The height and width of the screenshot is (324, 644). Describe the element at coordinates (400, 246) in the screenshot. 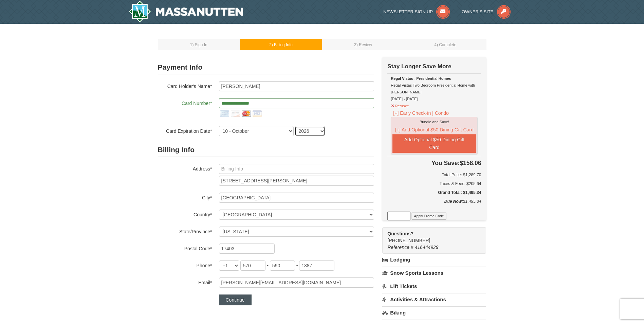

I see `span: Reference #` at that location.